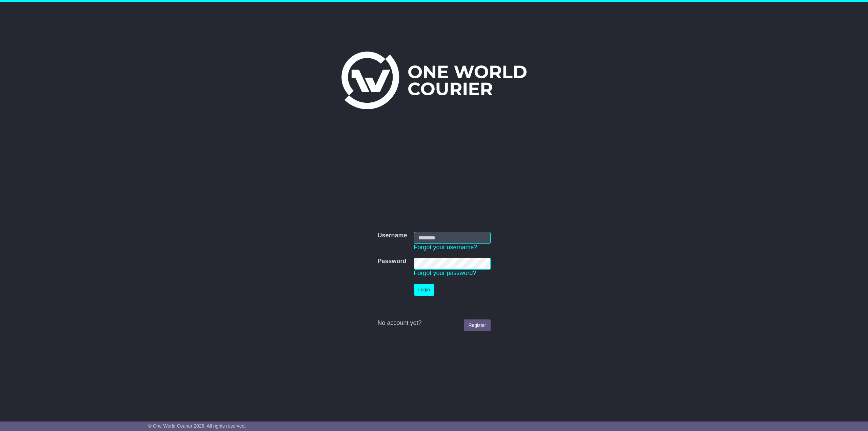  Describe the element at coordinates (445, 273) in the screenshot. I see `a: Forgot your password?` at that location.